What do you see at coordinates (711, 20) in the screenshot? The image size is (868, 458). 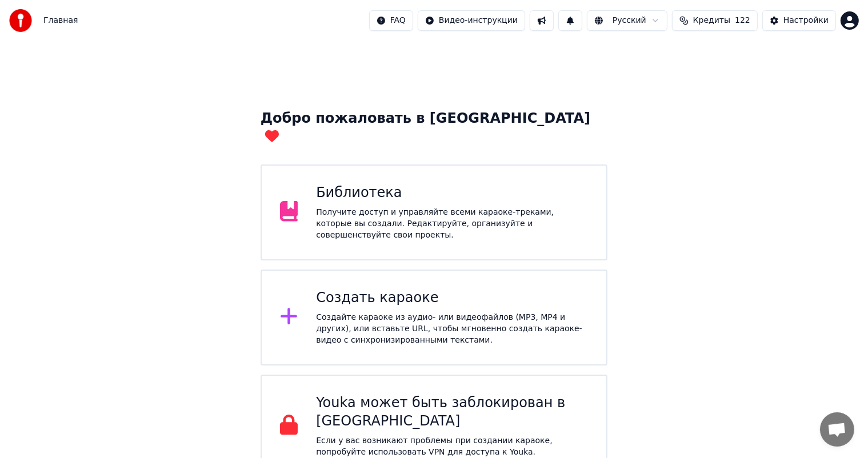 I see `span: Кредиты` at bounding box center [711, 20].